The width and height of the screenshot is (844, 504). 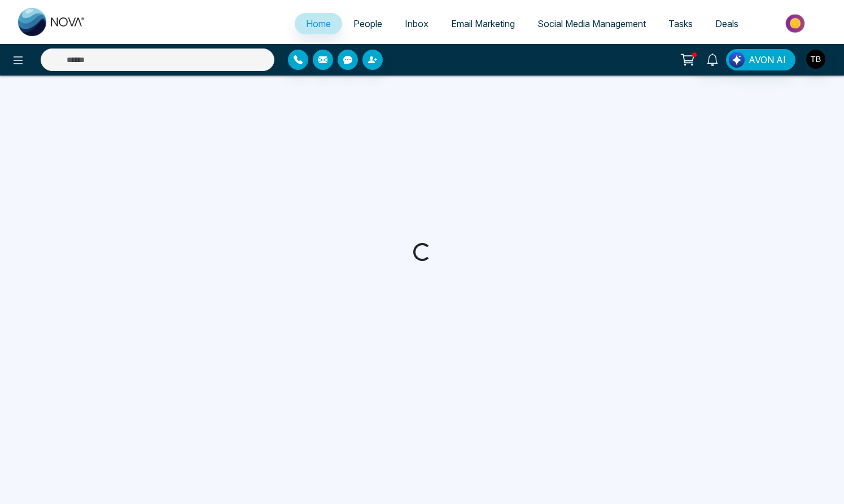 I want to click on span: Inbox, so click(x=417, y=24).